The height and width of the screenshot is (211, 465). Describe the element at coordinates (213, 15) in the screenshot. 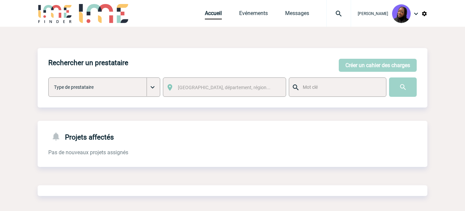

I see `a: Accueil` at that location.